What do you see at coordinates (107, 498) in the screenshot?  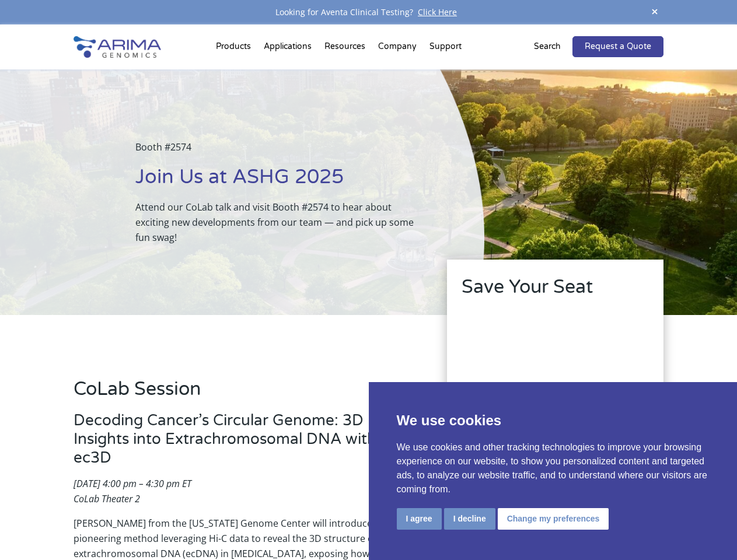 I see `em: CoLab Theater 2` at bounding box center [107, 498].